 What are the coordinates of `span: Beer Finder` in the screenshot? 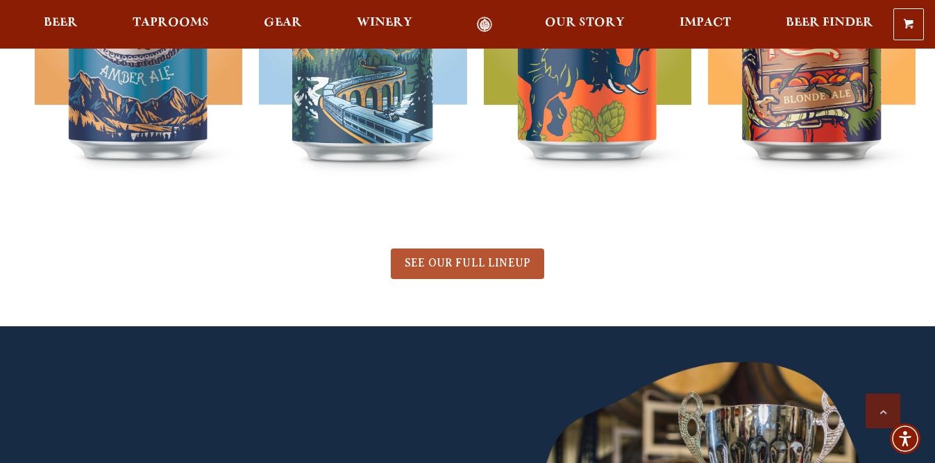 It's located at (829, 23).